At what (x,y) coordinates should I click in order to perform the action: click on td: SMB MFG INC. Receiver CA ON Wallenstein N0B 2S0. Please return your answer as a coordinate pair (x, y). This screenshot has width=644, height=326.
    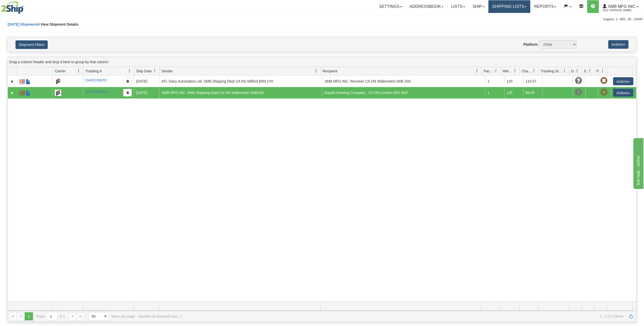
    Looking at the image, I should click on (404, 81).